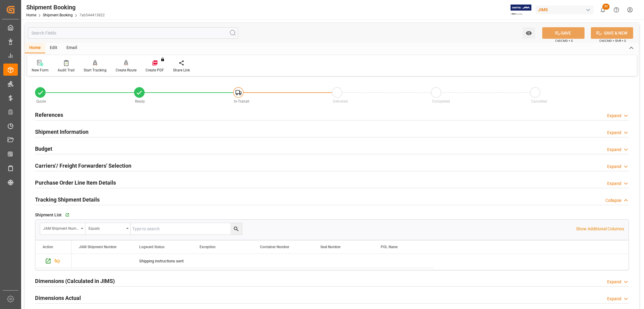  I want to click on a: Shipment Booking, so click(58, 15).